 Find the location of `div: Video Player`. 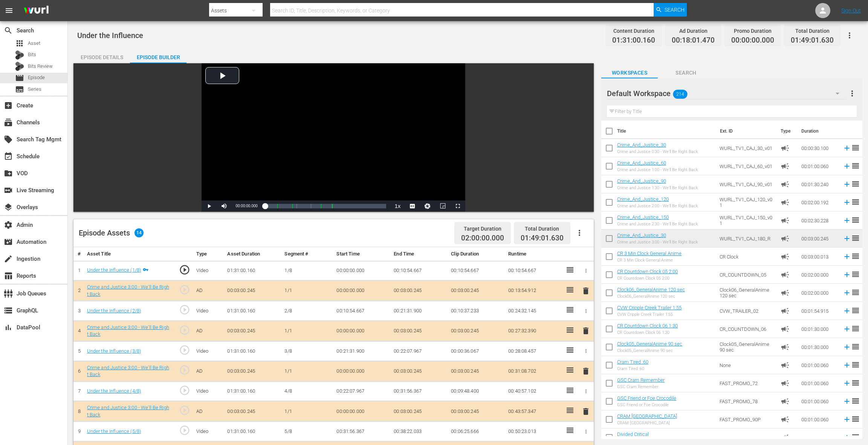

div: Video Player is located at coordinates (333, 138).